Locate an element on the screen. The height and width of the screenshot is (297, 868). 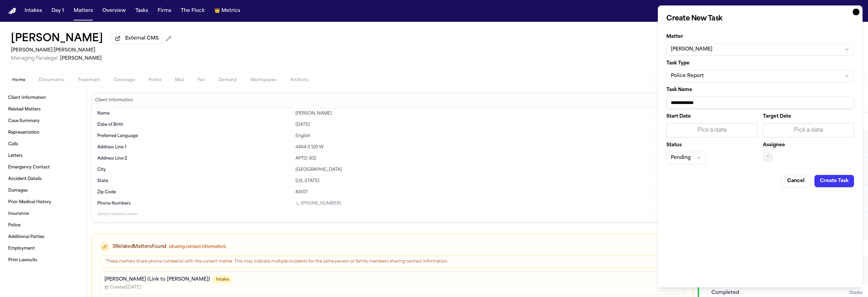
label: Target Date is located at coordinates (808, 117).